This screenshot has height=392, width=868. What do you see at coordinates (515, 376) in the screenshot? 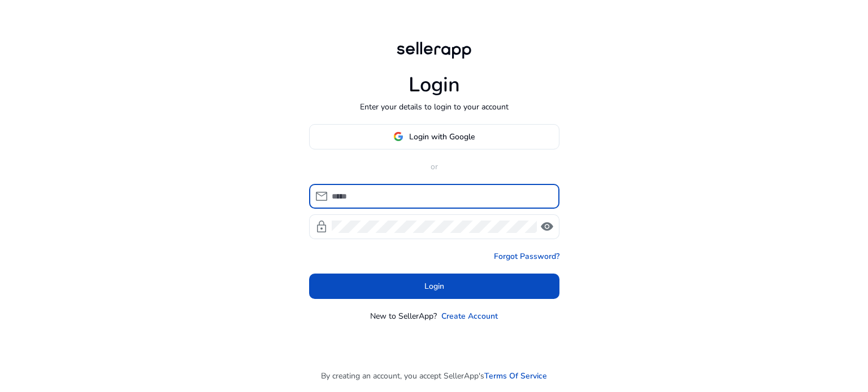
I see `a: Terms Of Service` at bounding box center [515, 376].